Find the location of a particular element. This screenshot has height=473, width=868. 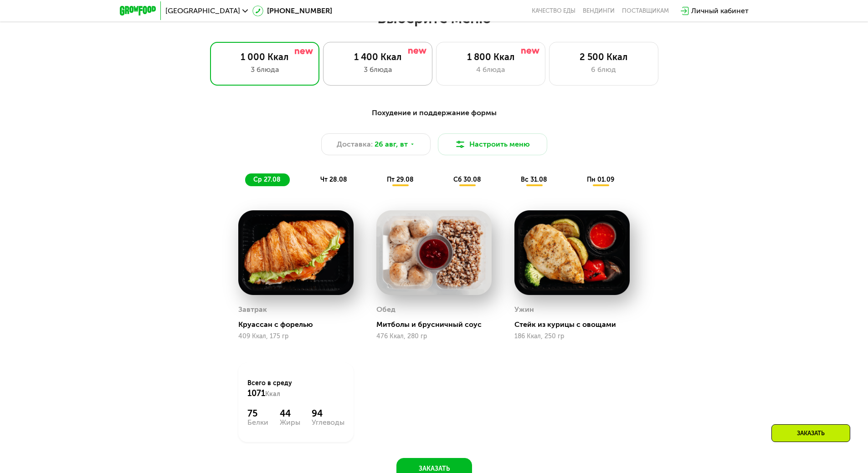

div: Обед is located at coordinates (386, 310).